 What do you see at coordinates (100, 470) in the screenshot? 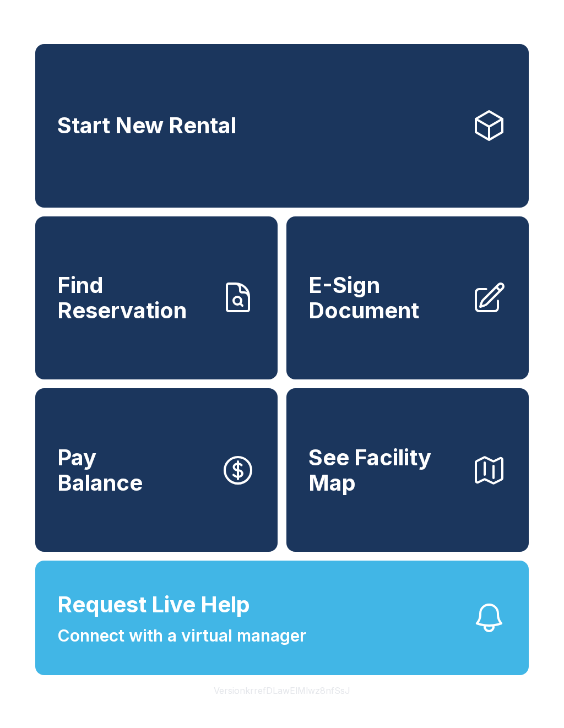
I see `span: Pay Balance` at bounding box center [100, 470].